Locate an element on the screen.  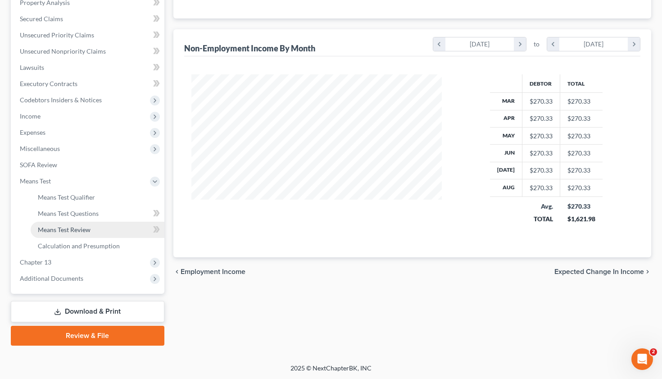
span: Expenses is located at coordinates (32, 132).